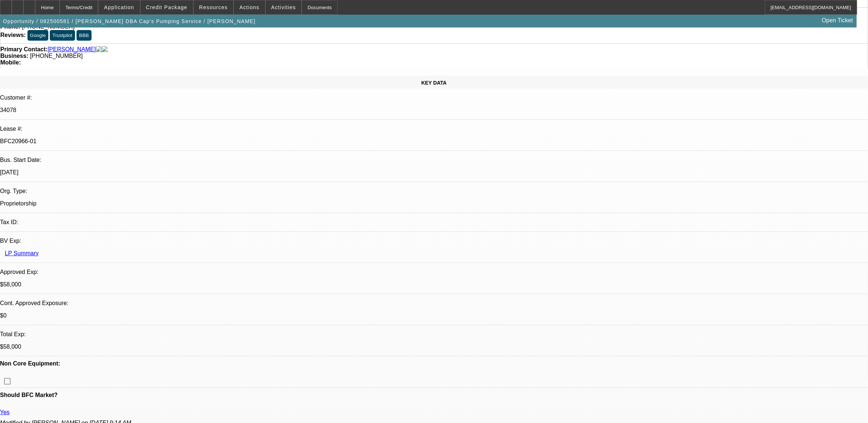  I want to click on span: Credit Package, so click(166, 8).